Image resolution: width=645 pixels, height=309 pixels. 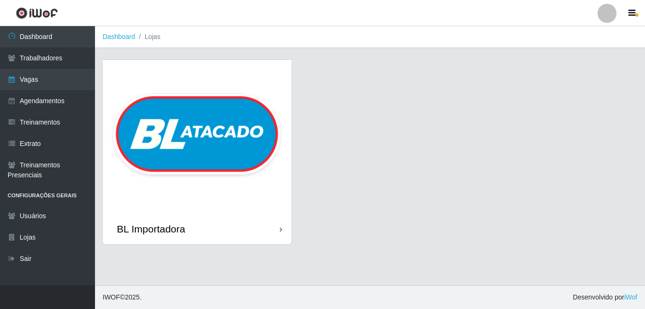 I want to click on a: BL Importadora, so click(x=197, y=152).